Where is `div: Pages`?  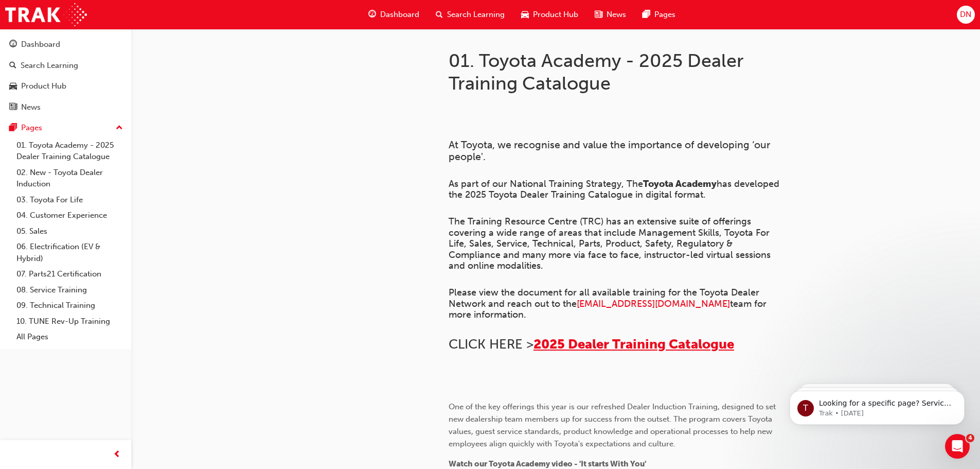 div: Pages is located at coordinates (31, 128).